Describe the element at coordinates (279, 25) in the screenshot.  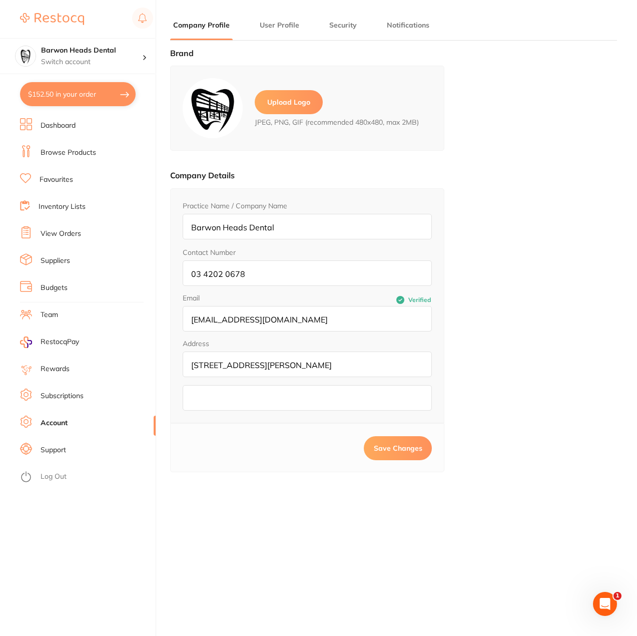
I see `button: User Profile` at that location.